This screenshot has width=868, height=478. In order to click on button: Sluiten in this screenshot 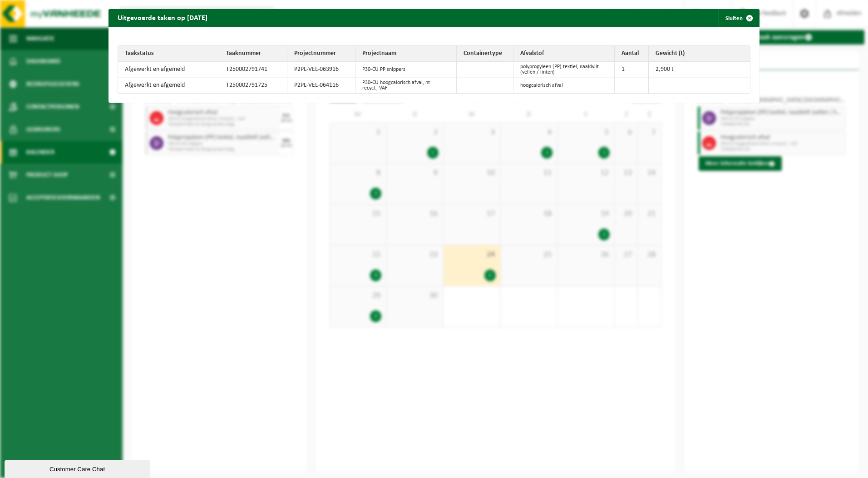, I will do `click(738, 18)`.